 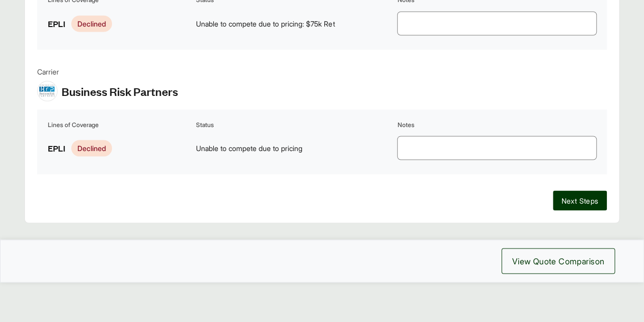 What do you see at coordinates (120, 91) in the screenshot?
I see `span: Business Risk Partners` at bounding box center [120, 91].